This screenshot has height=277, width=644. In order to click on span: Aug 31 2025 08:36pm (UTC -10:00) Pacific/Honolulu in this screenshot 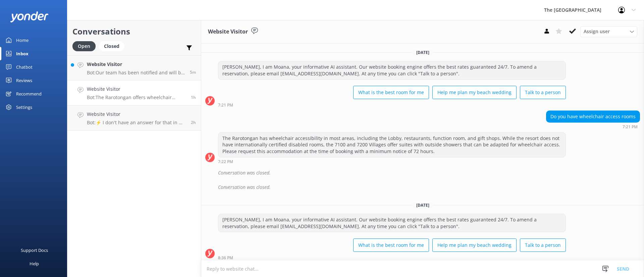, I will do `click(193, 97)`.